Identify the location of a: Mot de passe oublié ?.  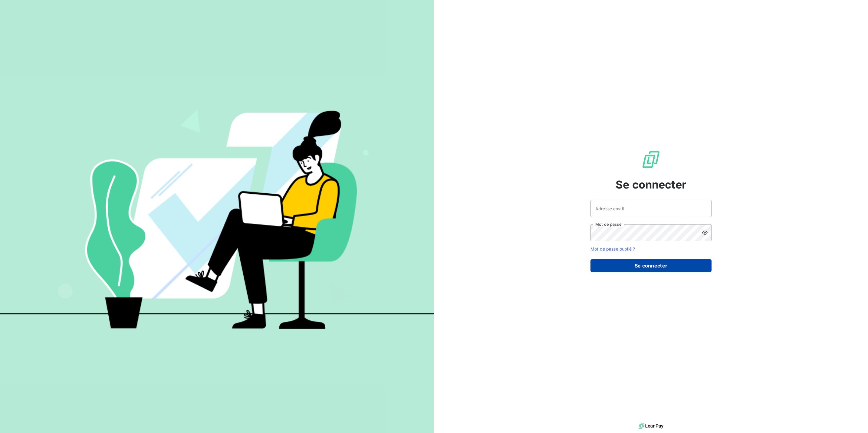
(613, 249).